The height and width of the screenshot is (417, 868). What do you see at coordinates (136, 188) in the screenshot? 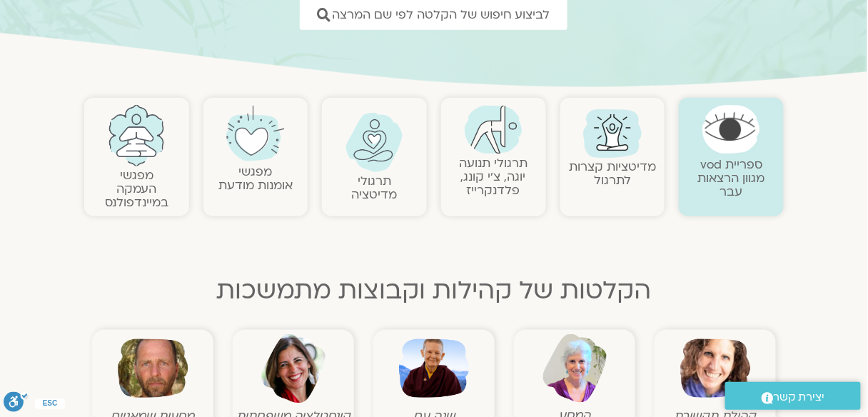
I see `a: מפגשיהעמקה במיינדפולנס` at bounding box center [136, 188].